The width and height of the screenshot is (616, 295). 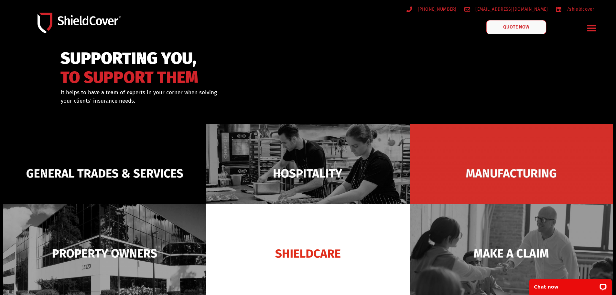 I want to click on p: Chat now, so click(x=41, y=12).